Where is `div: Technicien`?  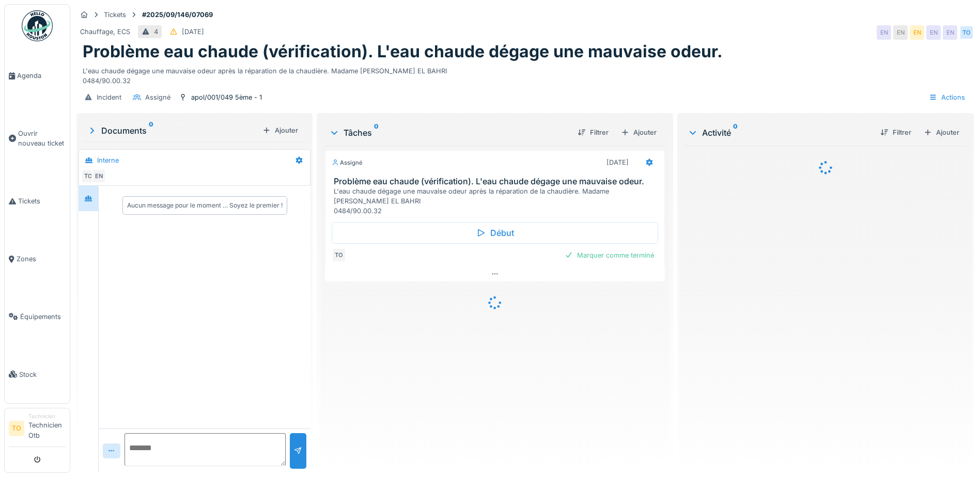
div: Technicien is located at coordinates (47, 416).